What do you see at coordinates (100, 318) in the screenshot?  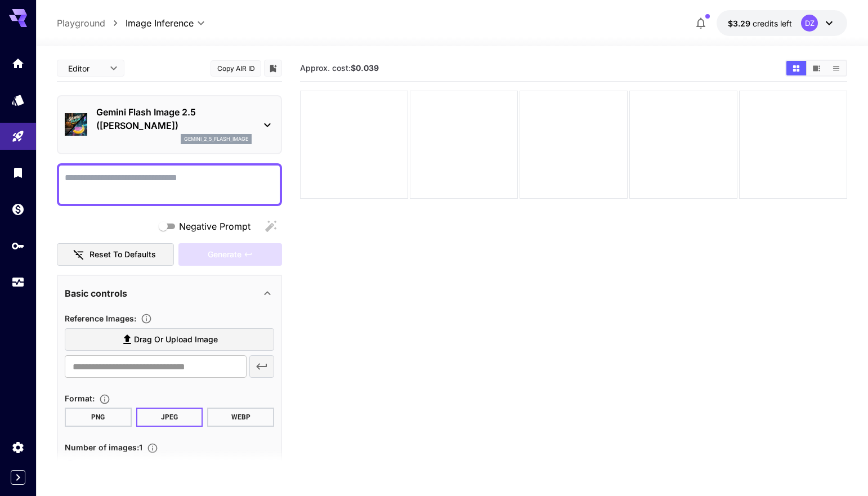 I see `span: Reference Images :` at bounding box center [100, 318].